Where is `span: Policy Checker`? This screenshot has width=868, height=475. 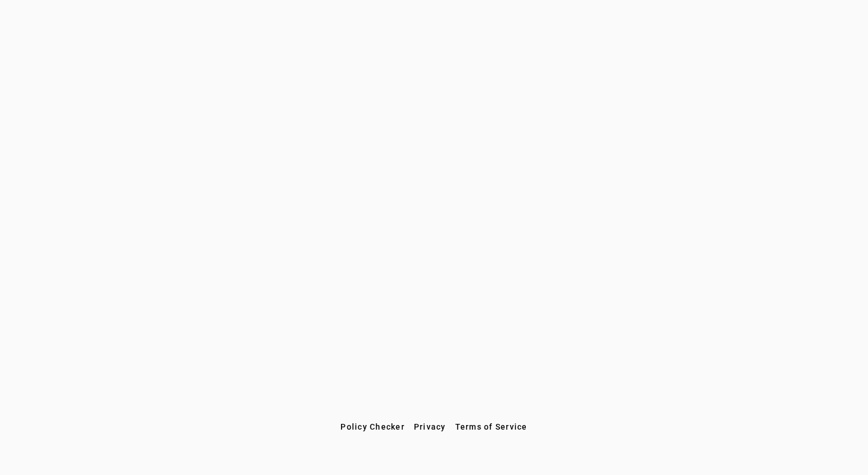 span: Policy Checker is located at coordinates (372, 426).